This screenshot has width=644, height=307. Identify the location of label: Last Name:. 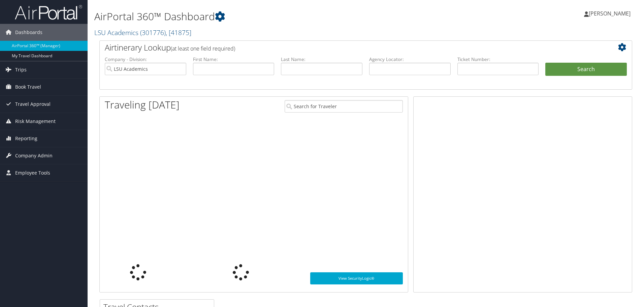
(322, 59).